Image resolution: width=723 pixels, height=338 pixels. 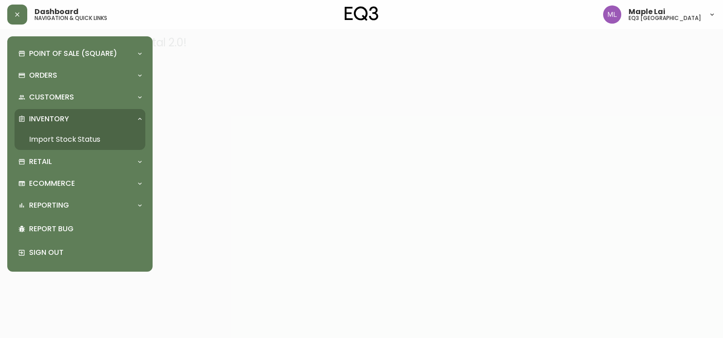 What do you see at coordinates (80, 229) in the screenshot?
I see `div: Report Bug` at bounding box center [80, 229].